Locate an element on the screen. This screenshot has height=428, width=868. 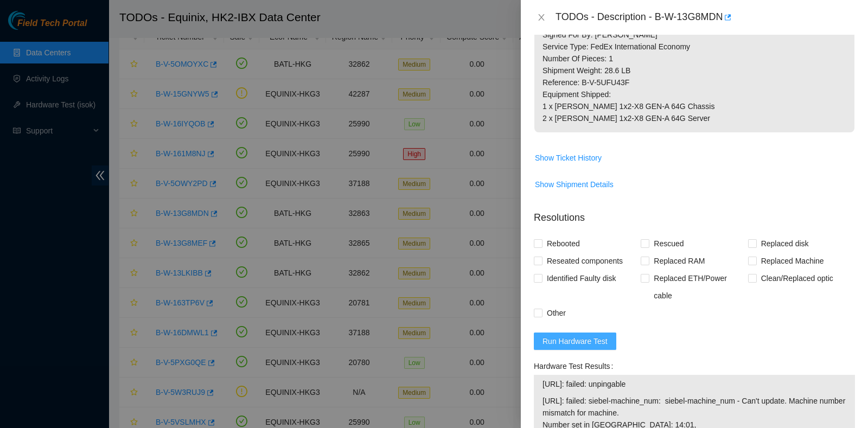
button: Show Ticket History is located at coordinates (568, 157).